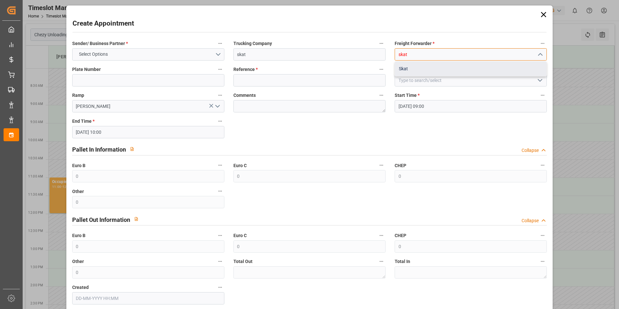 The width and height of the screenshot is (619, 309). Describe the element at coordinates (402, 261) in the screenshot. I see `span: Total In` at that location.